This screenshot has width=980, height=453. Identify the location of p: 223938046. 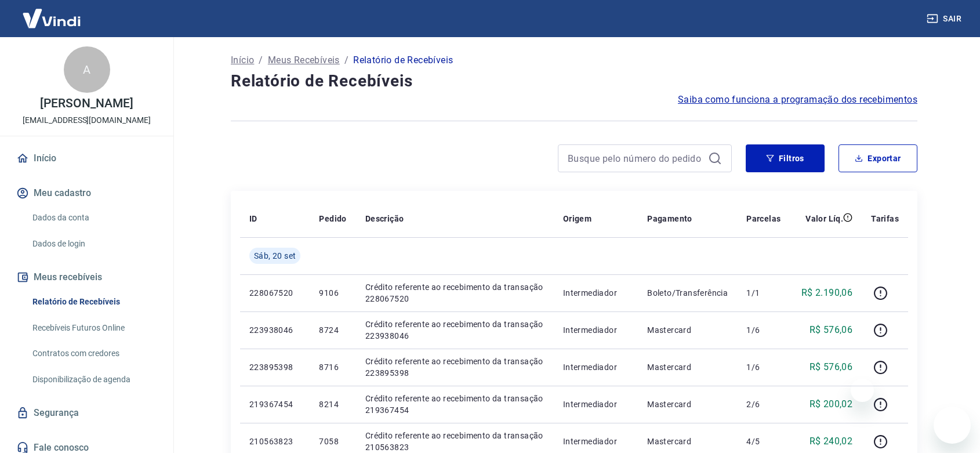
(275, 330).